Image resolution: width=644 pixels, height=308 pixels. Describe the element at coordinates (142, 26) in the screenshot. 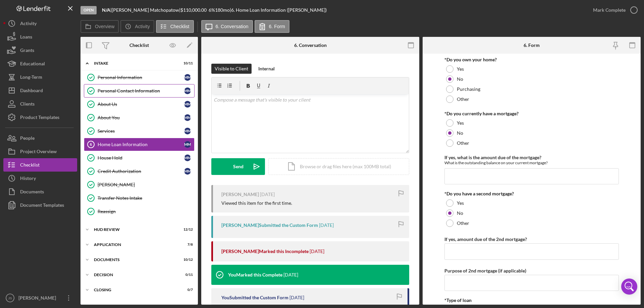

I see `label: Activity` at that location.